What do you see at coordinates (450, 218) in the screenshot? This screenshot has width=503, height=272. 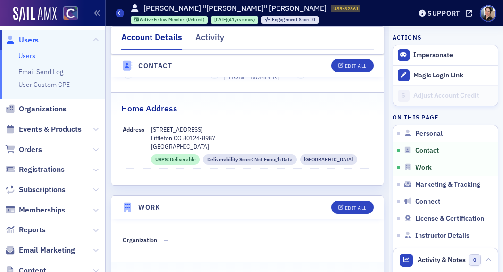 I see `span: License & Certification` at bounding box center [450, 218].